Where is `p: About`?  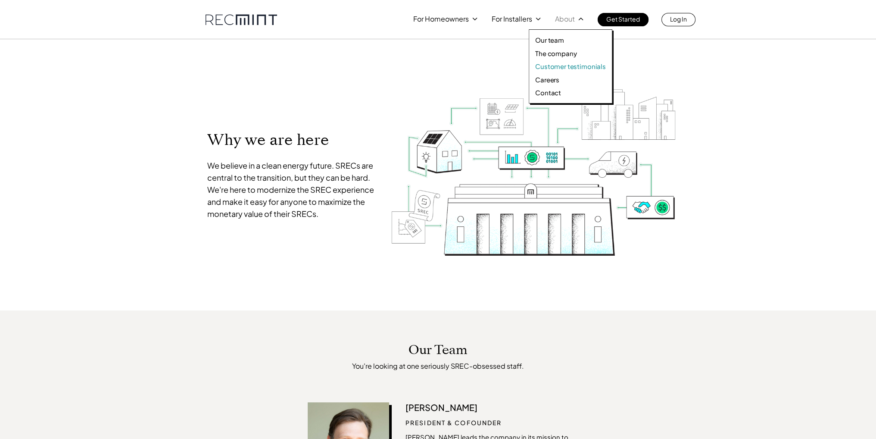 p: About is located at coordinates (565, 19).